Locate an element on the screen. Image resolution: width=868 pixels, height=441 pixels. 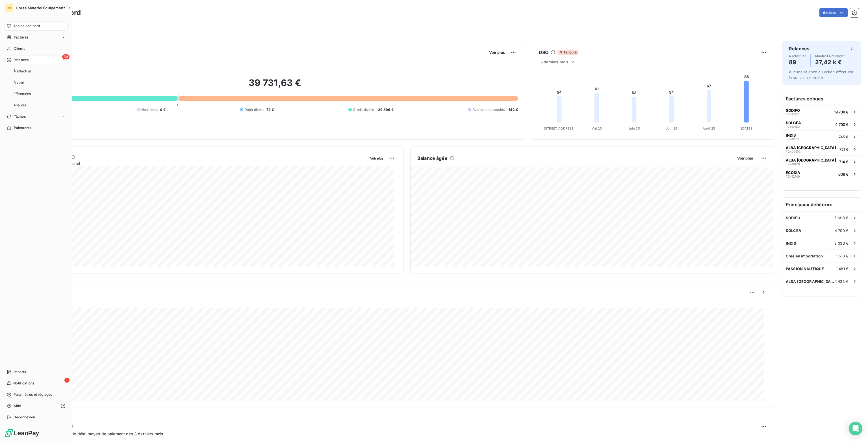
span: Imports is located at coordinates (20, 372).